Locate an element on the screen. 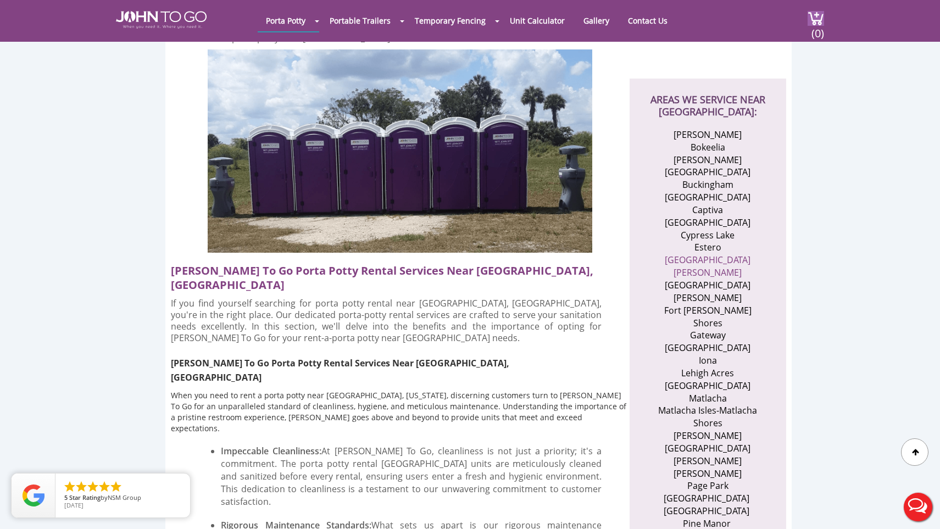 The image size is (940, 529). strong: Impeccable Cleanliness: is located at coordinates (271, 451).